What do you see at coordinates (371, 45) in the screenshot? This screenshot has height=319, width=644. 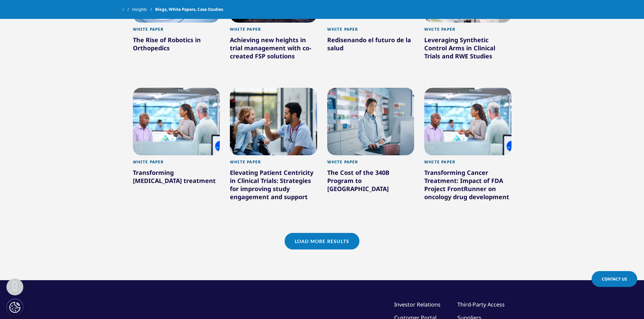 I see `div: Redisenando el futuro de la salud` at bounding box center [371, 45].